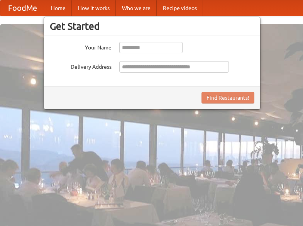  I want to click on a: Home, so click(58, 8).